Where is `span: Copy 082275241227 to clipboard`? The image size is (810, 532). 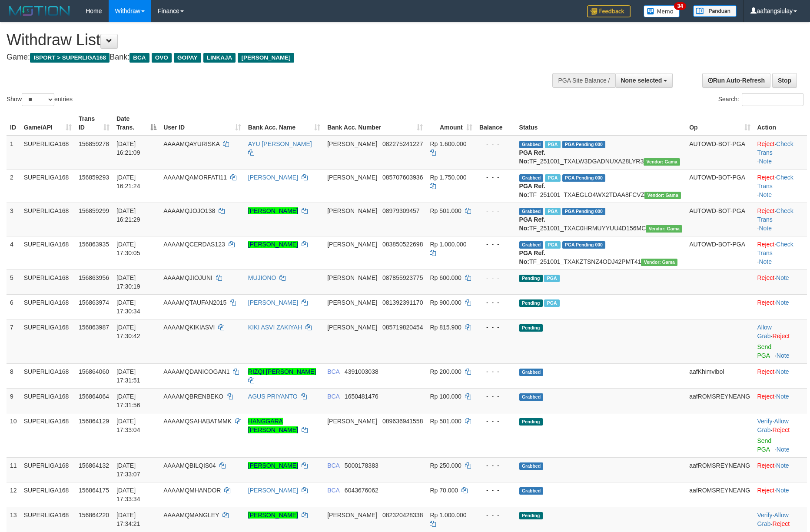
span: Copy 082275241227 to clipboard is located at coordinates (402, 144).